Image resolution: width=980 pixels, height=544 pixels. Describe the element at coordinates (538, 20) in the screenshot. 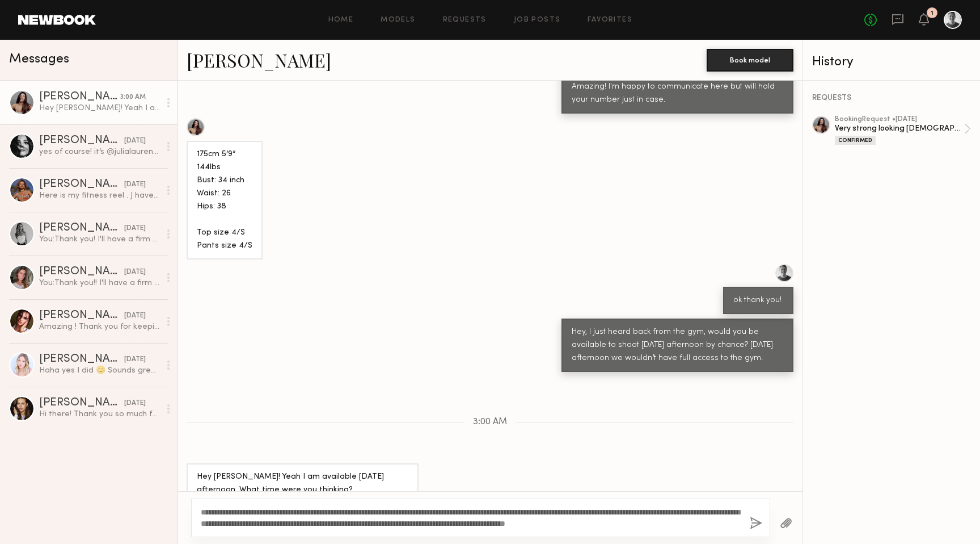

I see `a: Job Posts` at that location.